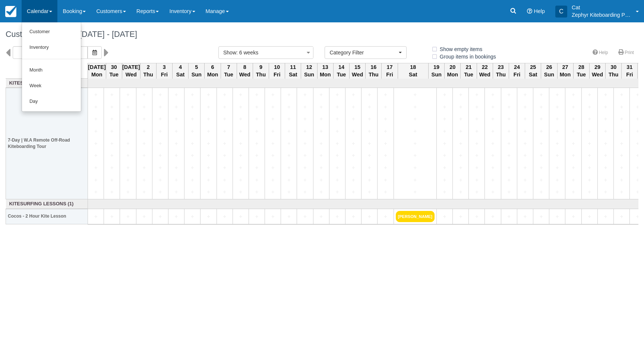 This screenshot has width=644, height=357. Describe the element at coordinates (539, 11) in the screenshot. I see `span: Help` at that location.